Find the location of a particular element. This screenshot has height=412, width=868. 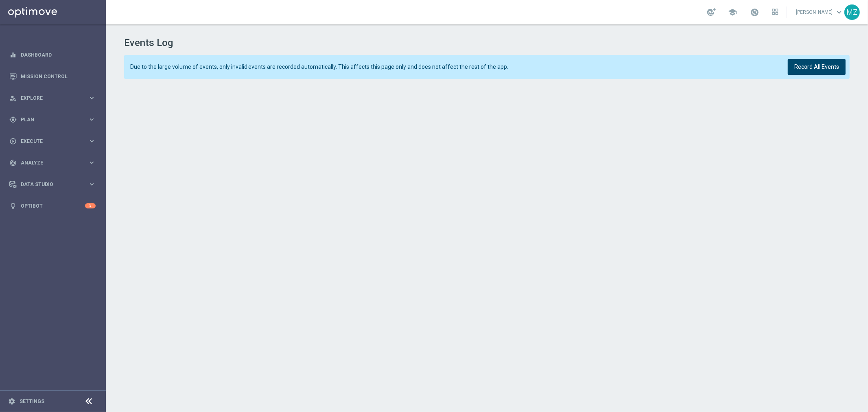

div: track_changes Analyze keyboard_arrow_right is located at coordinates (52, 163).